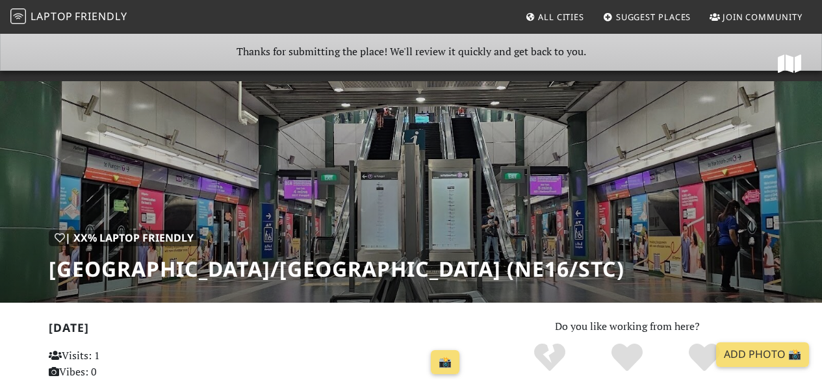 The height and width of the screenshot is (380, 822). I want to click on span: Laptop, so click(51, 16).